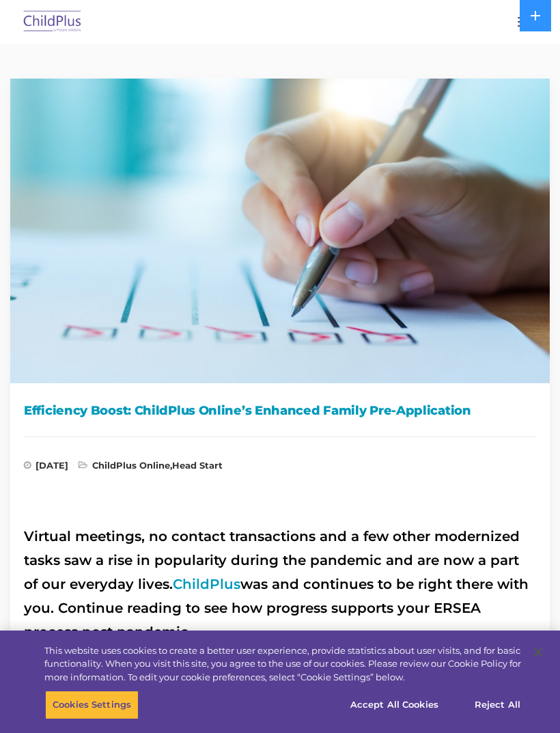  What do you see at coordinates (91, 705) in the screenshot?
I see `button: Cookies Settings` at bounding box center [91, 705].